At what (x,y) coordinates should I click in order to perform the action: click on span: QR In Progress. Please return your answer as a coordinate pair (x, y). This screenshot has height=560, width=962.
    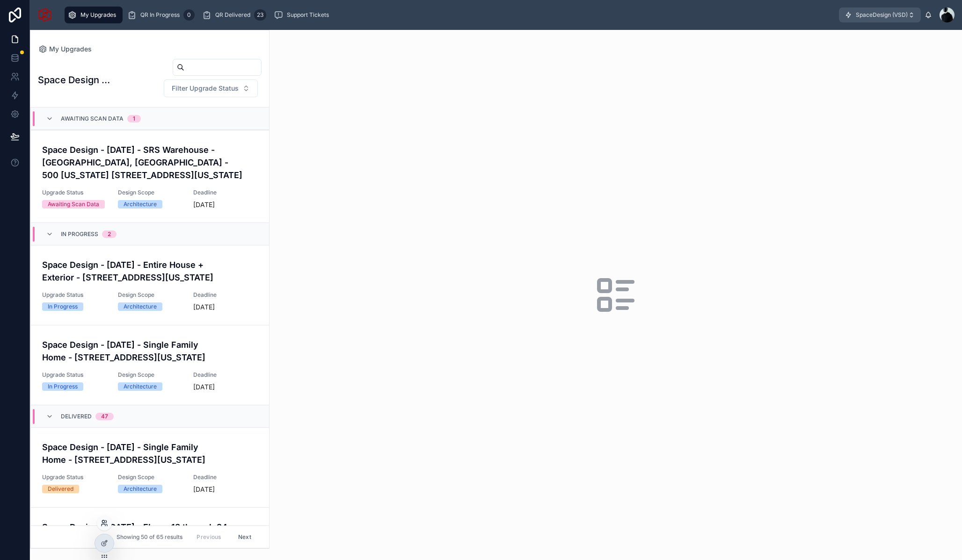
    Looking at the image, I should click on (160, 15).